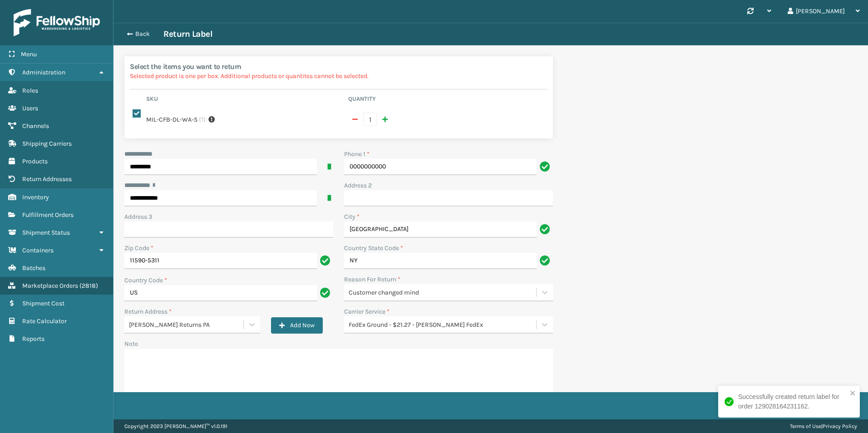 The image size is (868, 433). What do you see at coordinates (339, 66) in the screenshot?
I see `h2: Select the items you want to return` at bounding box center [339, 66].